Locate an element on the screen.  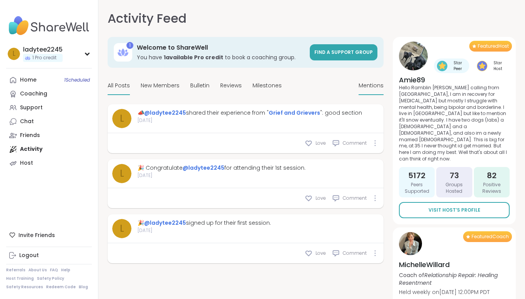
img: MichelleWillard is located at coordinates (410, 243).